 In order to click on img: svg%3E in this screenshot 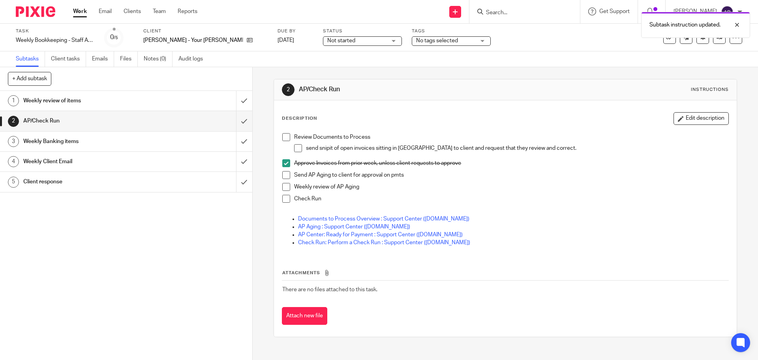, I will do `click(727, 12)`.